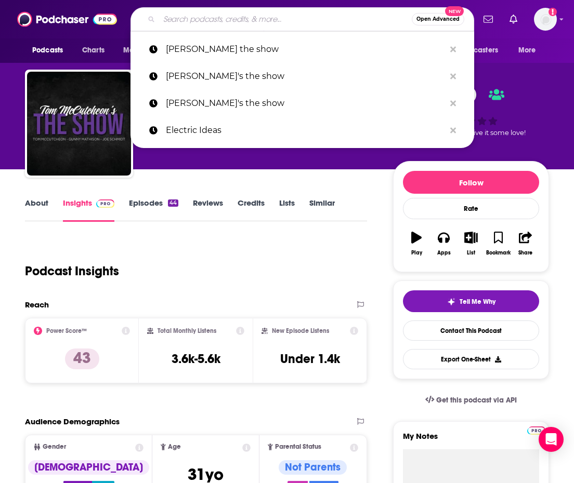 The height and width of the screenshot is (483, 574). I want to click on h1: Podcast Insights, so click(72, 271).